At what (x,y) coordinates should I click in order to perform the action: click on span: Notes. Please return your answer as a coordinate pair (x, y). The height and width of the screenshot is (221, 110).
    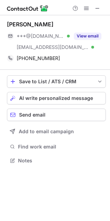
    Looking at the image, I should click on (60, 161).